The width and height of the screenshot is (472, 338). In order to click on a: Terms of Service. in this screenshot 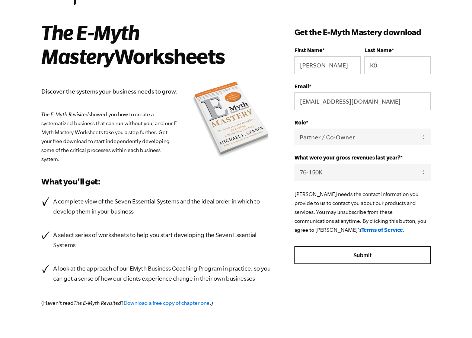, I will do `click(383, 229)`.